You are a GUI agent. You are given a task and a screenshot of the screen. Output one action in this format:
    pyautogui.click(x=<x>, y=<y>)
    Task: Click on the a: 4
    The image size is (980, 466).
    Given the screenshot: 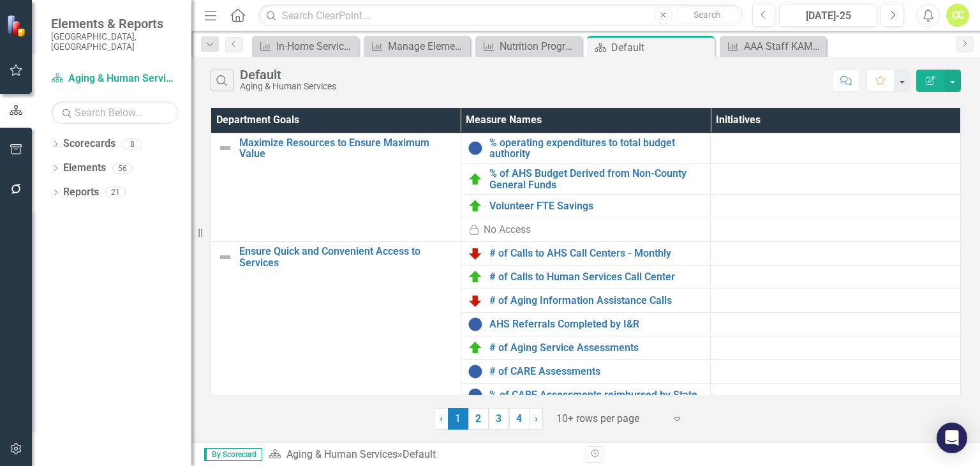 What is the action you would take?
    pyautogui.click(x=519, y=419)
    